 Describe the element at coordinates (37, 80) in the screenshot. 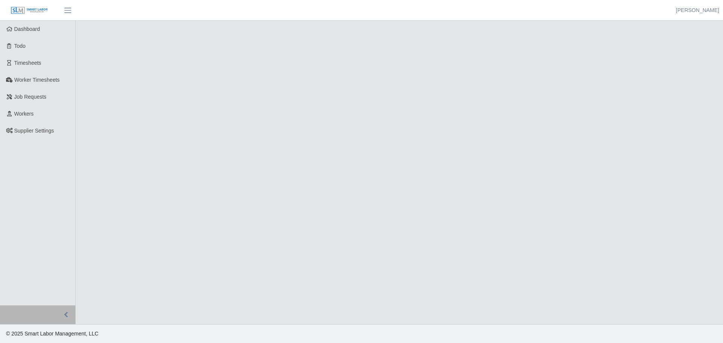

I see `span: Worker Timesheets` at that location.